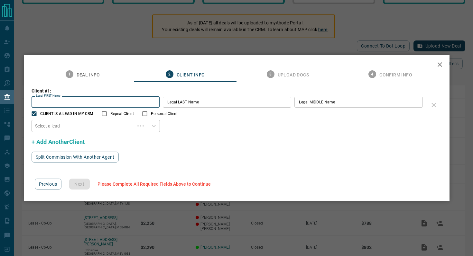  What do you see at coordinates (169, 74) in the screenshot?
I see `text: 2` at bounding box center [169, 74].